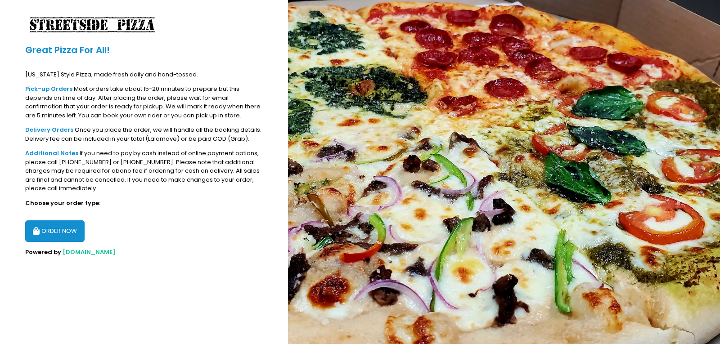 The width and height of the screenshot is (720, 344). Describe the element at coordinates (49, 130) in the screenshot. I see `b: Delivery Orders` at that location.